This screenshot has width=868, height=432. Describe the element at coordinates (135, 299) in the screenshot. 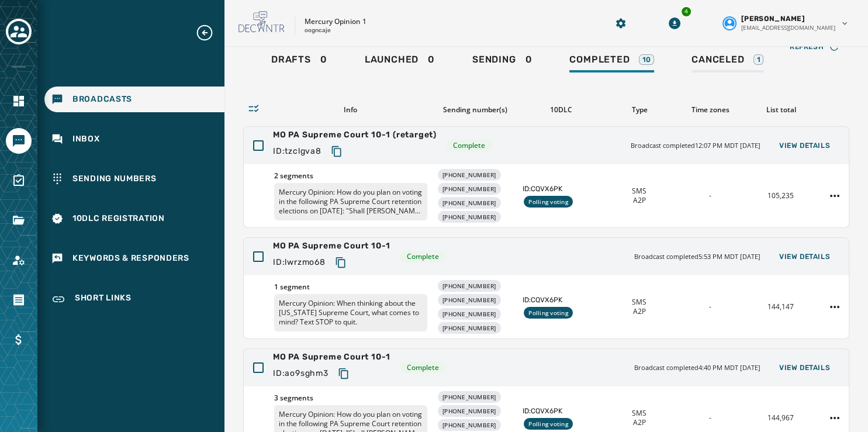

I see `a: Navigate to Short Links` at that location.